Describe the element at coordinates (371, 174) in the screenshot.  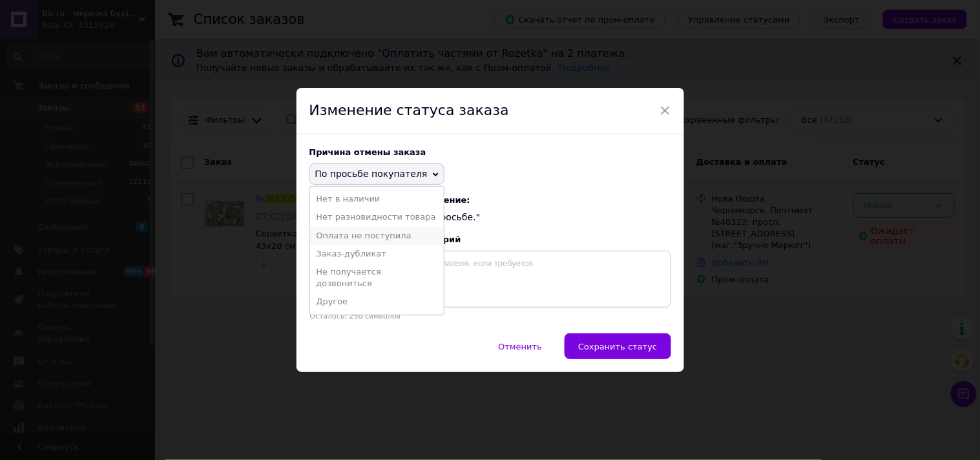
I see `span: По просьбе покупателя` at that location.